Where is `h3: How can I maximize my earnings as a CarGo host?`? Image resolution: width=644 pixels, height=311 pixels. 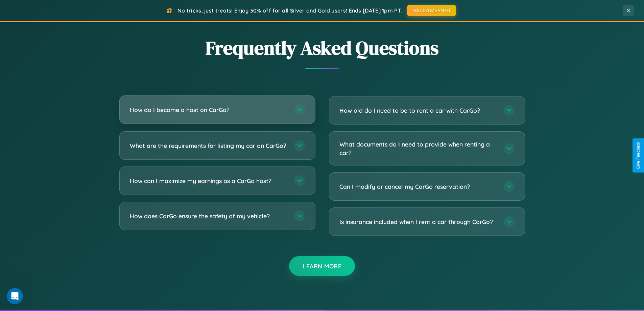 h3: How can I maximize my earnings as a CarGo host? is located at coordinates (209, 181).